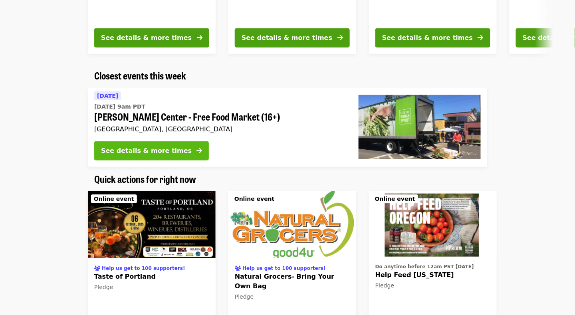  What do you see at coordinates (433, 224) in the screenshot?
I see `img: Help Feed Oregon organized by Oregon Food Bank` at bounding box center [433, 224].